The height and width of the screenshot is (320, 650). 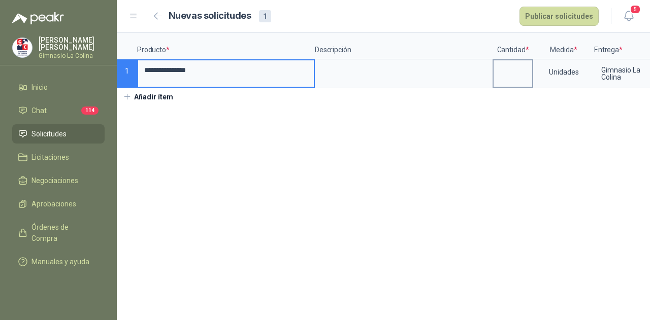 I want to click on span: Solicitudes, so click(x=49, y=134).